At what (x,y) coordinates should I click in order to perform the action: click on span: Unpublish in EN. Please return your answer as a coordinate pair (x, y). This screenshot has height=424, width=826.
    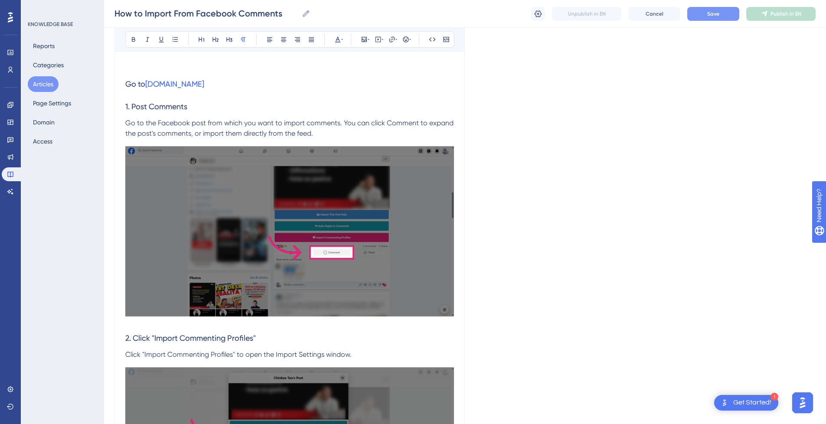
    Looking at the image, I should click on (587, 14).